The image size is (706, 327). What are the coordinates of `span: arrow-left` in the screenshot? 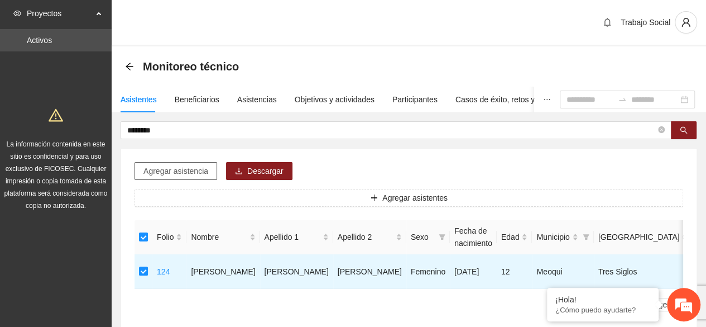 It's located at (130, 66).